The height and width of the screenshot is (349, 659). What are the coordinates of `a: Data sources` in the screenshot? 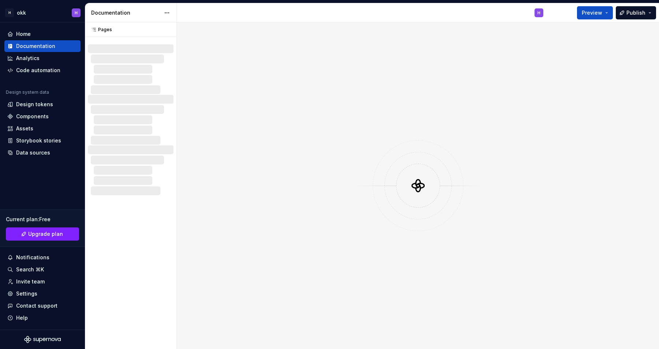 It's located at (42, 153).